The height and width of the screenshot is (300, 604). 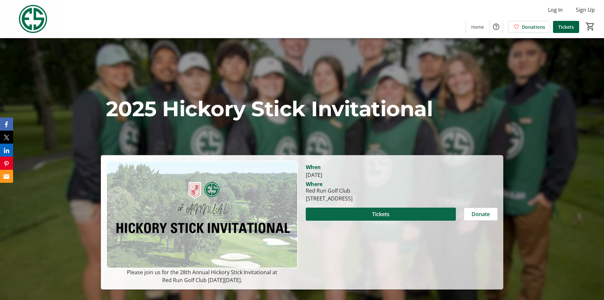 I want to click on button: Help, so click(x=496, y=27).